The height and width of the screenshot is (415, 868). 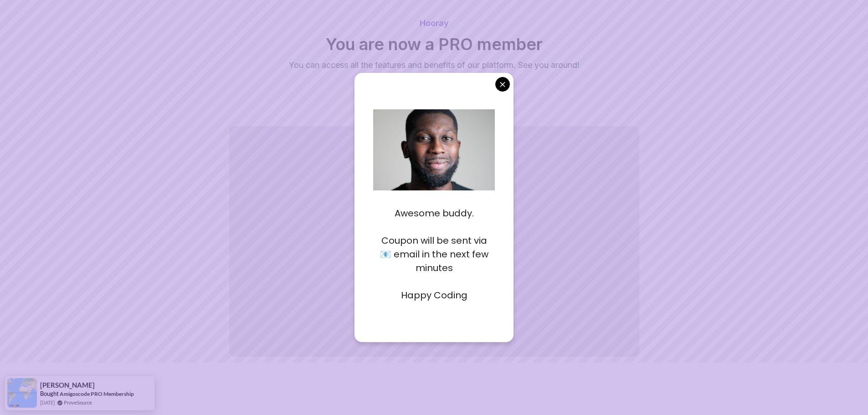 What do you see at coordinates (78, 403) in the screenshot?
I see `a: ProveSource` at bounding box center [78, 403].